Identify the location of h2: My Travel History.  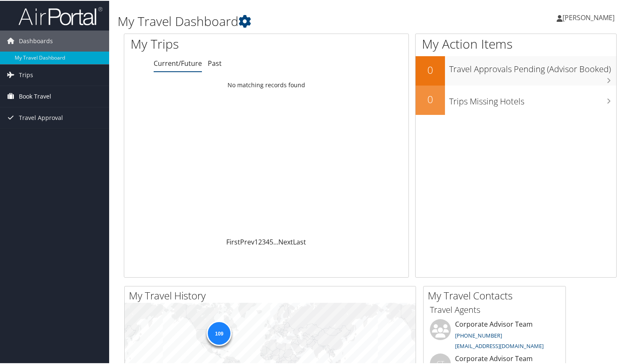
(272, 295).